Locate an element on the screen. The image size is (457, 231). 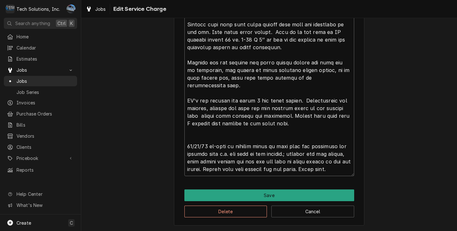
span: Reports is located at coordinates (45, 170).